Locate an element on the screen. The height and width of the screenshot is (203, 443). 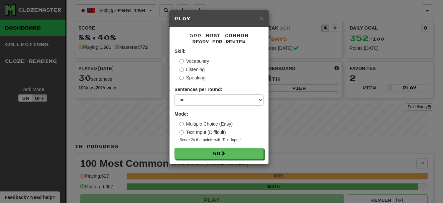
strong: Mode: is located at coordinates (181, 114).